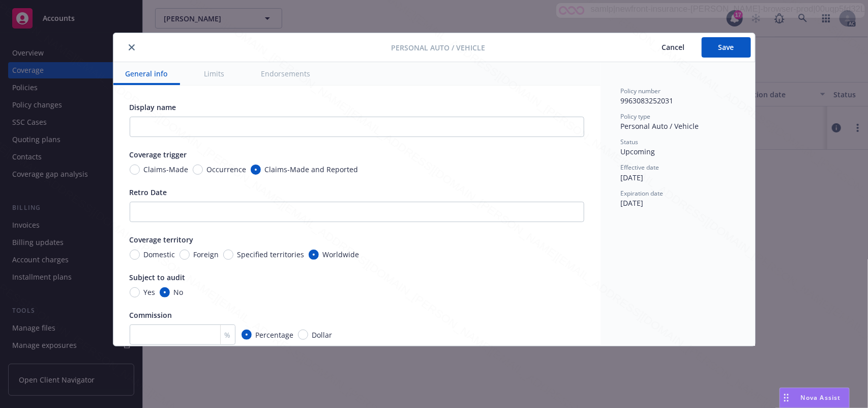 The height and width of the screenshot is (408, 868). Describe the element at coordinates (815, 397) in the screenshot. I see `button: Nova Assist` at that location.